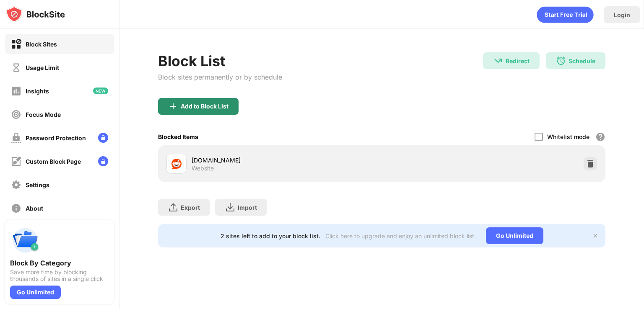 This screenshot has width=644, height=309. I want to click on div: Save more time by blocking thousands of sites in a single click, so click(59, 275).